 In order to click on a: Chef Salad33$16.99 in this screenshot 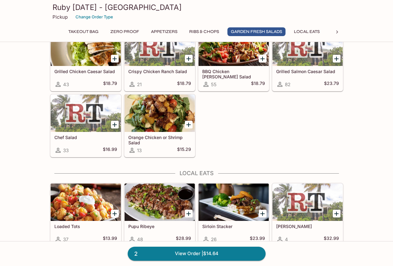, I will do `click(86, 126)`.